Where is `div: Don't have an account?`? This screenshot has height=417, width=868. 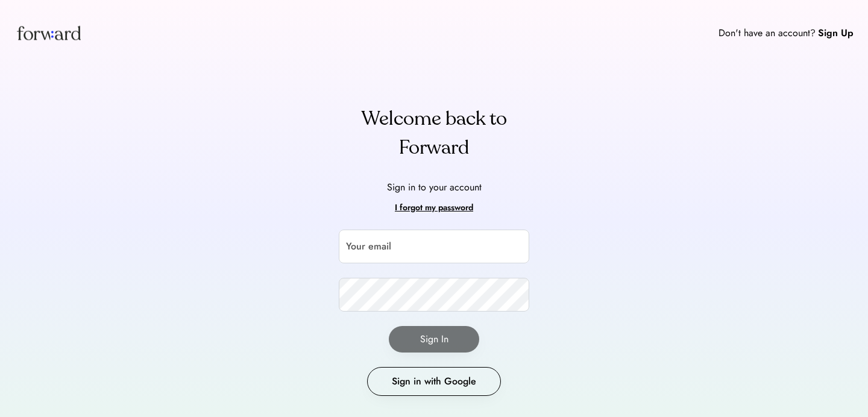 div: Don't have an account? is located at coordinates (767, 33).